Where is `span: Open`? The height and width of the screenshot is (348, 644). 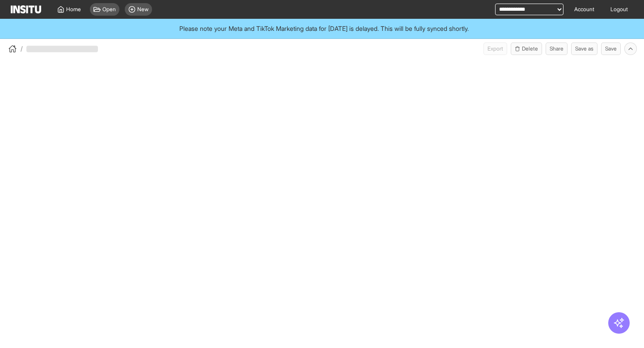 span: Open is located at coordinates (109, 10).